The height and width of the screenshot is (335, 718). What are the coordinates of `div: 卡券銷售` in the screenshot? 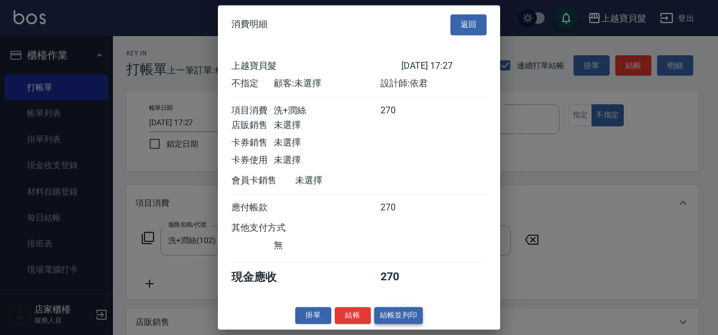 It's located at (252, 143).